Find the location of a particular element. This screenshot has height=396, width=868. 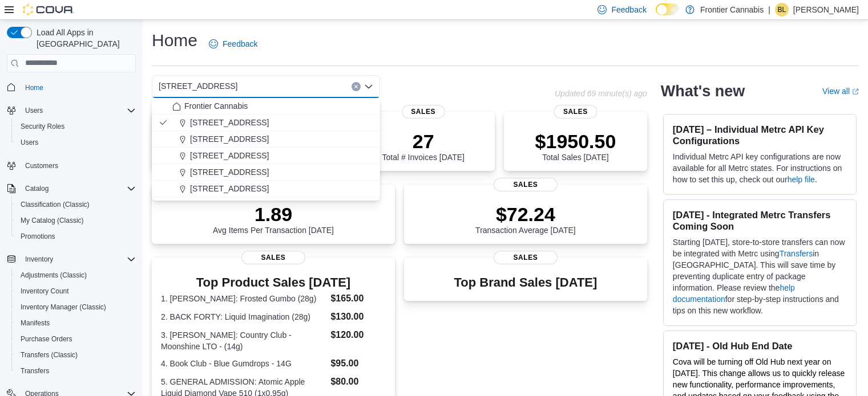

span: Customers is located at coordinates (78, 165).